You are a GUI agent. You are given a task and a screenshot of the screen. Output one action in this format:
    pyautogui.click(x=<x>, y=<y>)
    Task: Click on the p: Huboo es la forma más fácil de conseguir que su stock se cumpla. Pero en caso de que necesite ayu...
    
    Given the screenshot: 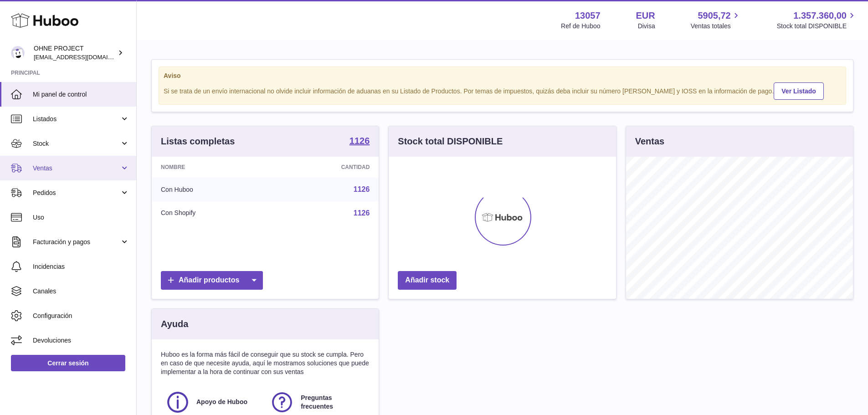 What is the action you would take?
    pyautogui.click(x=265, y=363)
    